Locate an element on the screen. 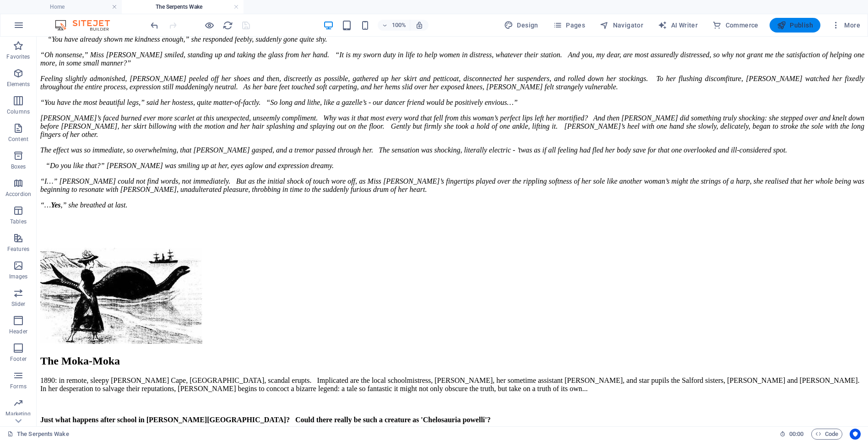 The image size is (868, 441). p: Boxes is located at coordinates (18, 167).